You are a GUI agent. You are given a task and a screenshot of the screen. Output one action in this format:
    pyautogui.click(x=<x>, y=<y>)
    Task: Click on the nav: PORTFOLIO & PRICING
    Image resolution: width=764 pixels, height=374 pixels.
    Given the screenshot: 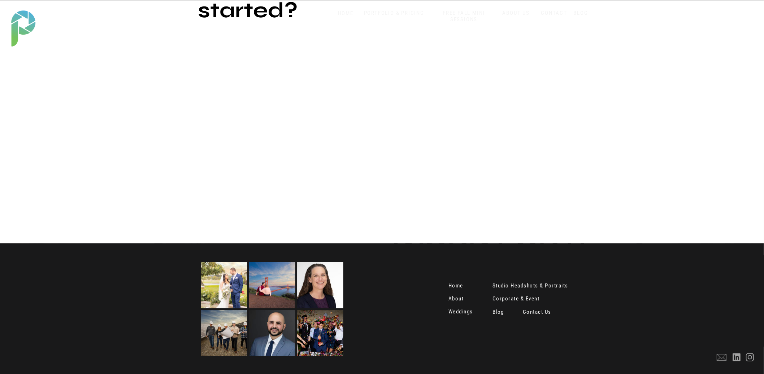 What is the action you would take?
    pyautogui.click(x=394, y=13)
    